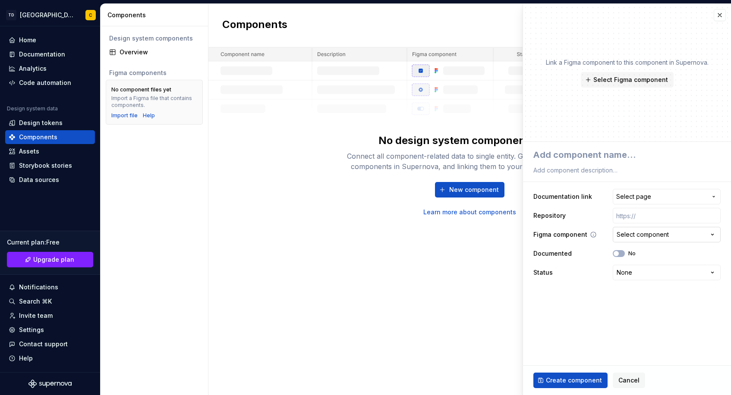  What do you see at coordinates (36, 316) in the screenshot?
I see `div: Invite team` at bounding box center [36, 316].